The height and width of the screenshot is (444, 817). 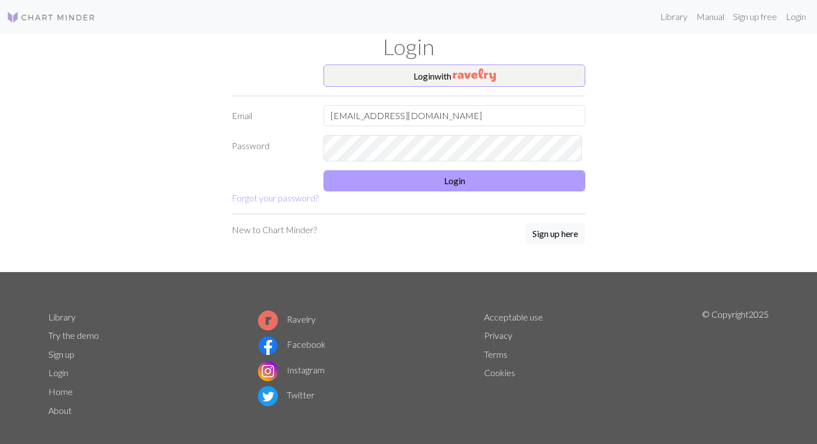 What do you see at coordinates (555, 234) in the screenshot?
I see `button: Sign up here` at bounding box center [555, 234].